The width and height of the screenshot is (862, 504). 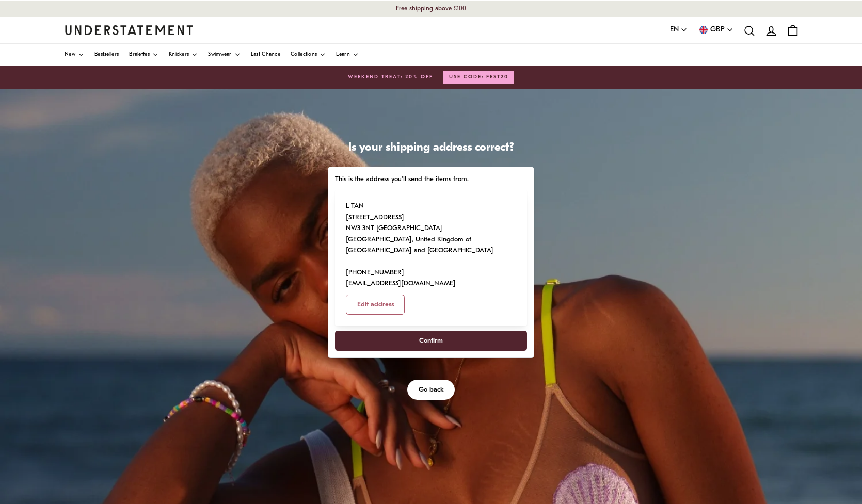 What do you see at coordinates (431, 341) in the screenshot?
I see `span: Confirm` at bounding box center [431, 341].